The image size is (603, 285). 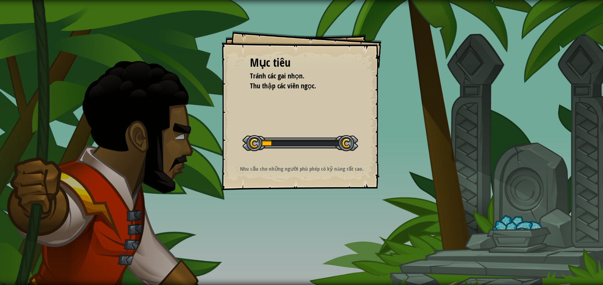 What do you see at coordinates (277, 76) in the screenshot?
I see `span: Tránh các gai nhọn.` at bounding box center [277, 76].